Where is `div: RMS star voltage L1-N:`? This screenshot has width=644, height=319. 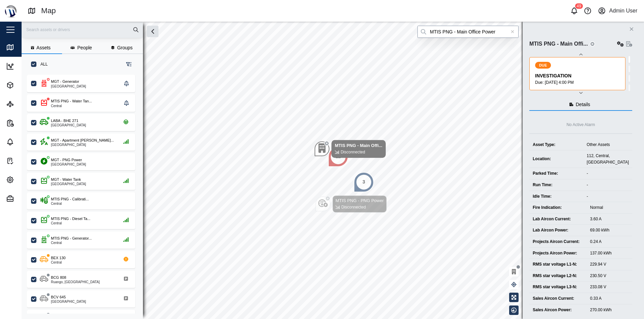 div: RMS star voltage L1-N: is located at coordinates (558, 264).